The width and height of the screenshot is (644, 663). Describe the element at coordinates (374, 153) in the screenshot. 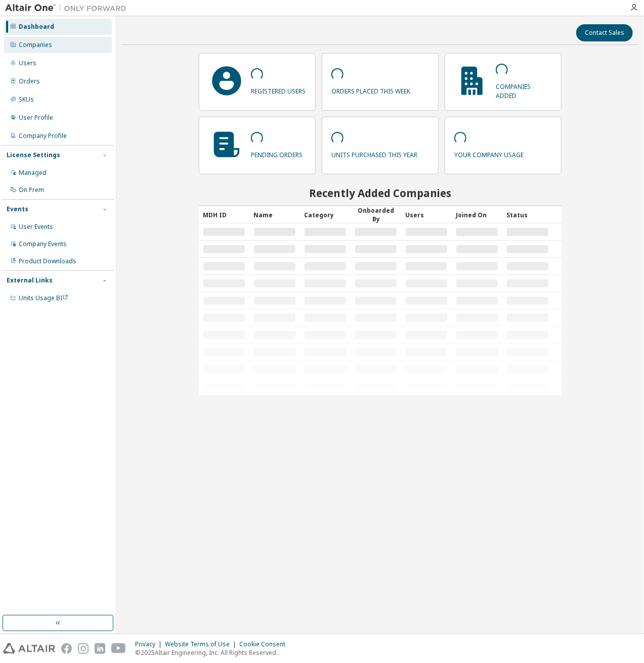

I see `p: units purchased this year` at that location.